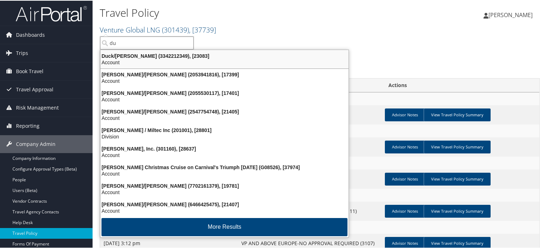  Describe the element at coordinates (51, 13) in the screenshot. I see `img: airportal-logo.png` at that location.